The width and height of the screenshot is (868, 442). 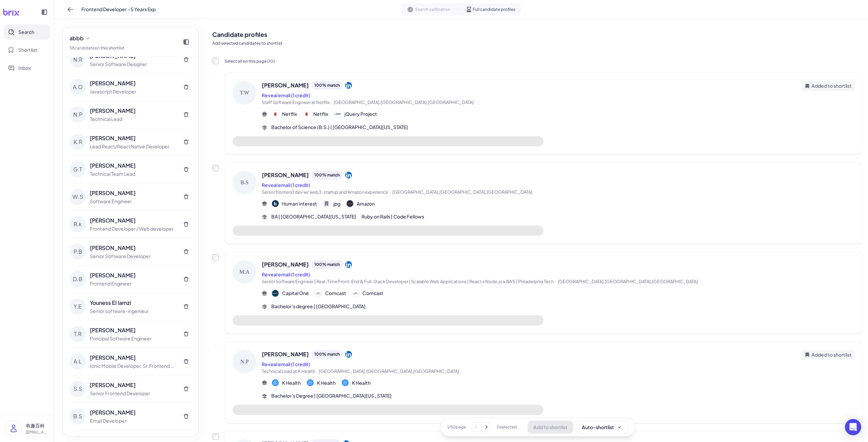 I want to click on span: Ruby on Rails | Code Fellows, so click(x=393, y=216).